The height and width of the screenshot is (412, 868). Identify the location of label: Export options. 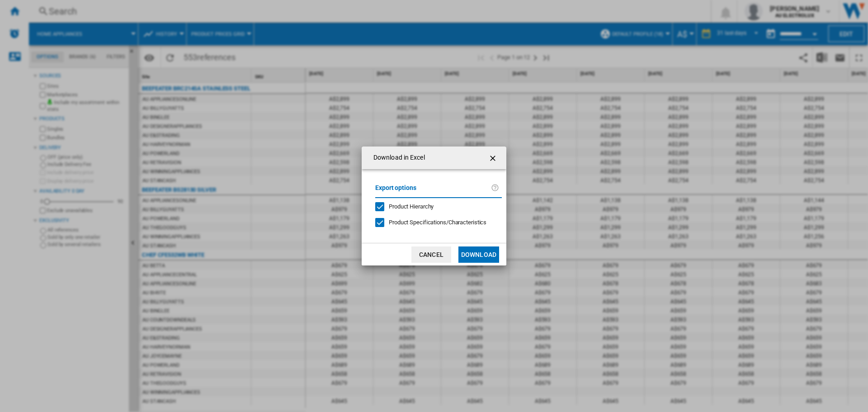
(433, 191).